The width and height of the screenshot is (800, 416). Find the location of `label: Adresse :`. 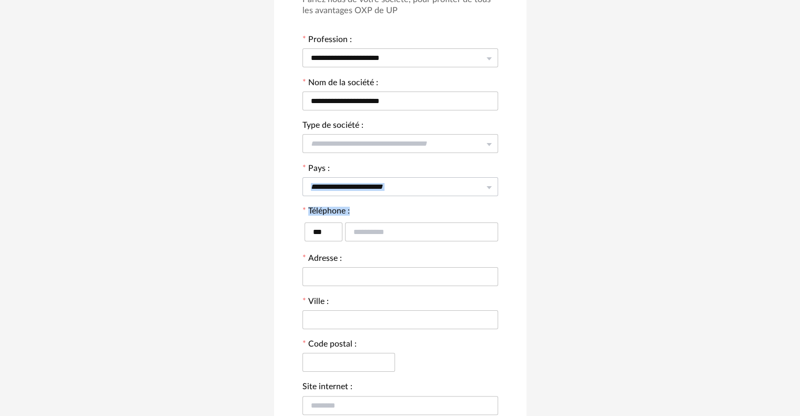

label: Adresse : is located at coordinates (322, 260).